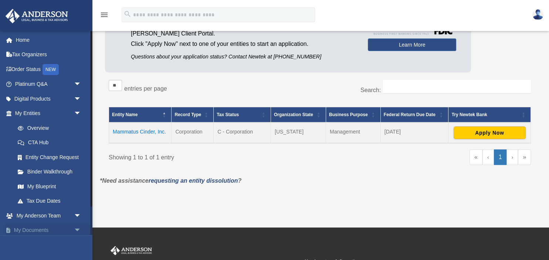 The height and width of the screenshot is (260, 549). What do you see at coordinates (51, 69) in the screenshot?
I see `div: NEW` at bounding box center [51, 69].